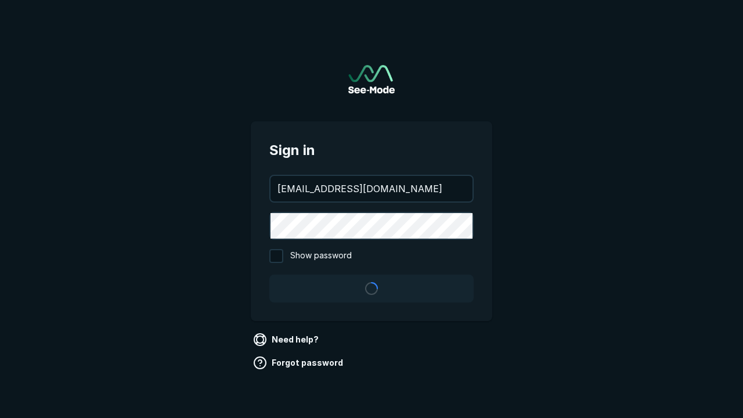 The image size is (743, 418). What do you see at coordinates (299, 363) in the screenshot?
I see `a: Forgot password` at bounding box center [299, 363].